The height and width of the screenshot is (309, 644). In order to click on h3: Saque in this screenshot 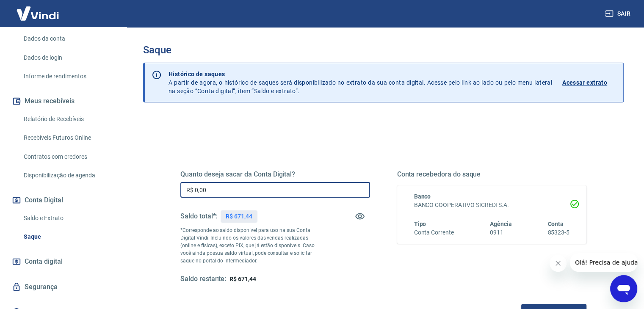, I will do `click(383, 50)`.